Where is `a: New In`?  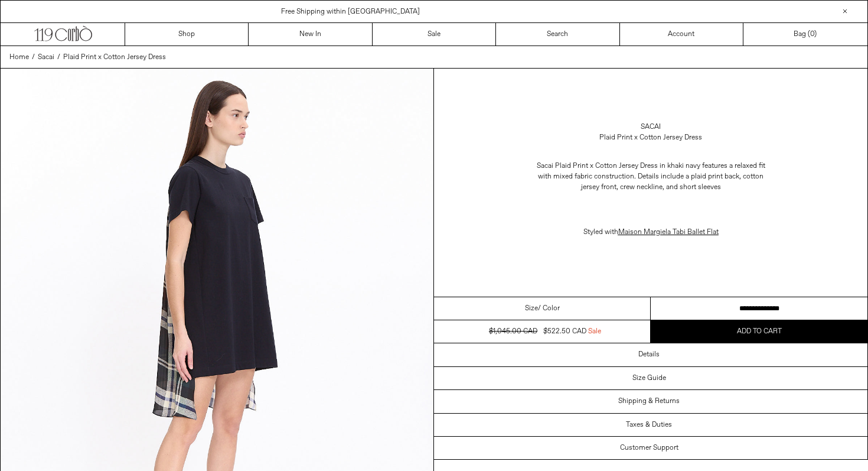 a: New In is located at coordinates (310, 35).